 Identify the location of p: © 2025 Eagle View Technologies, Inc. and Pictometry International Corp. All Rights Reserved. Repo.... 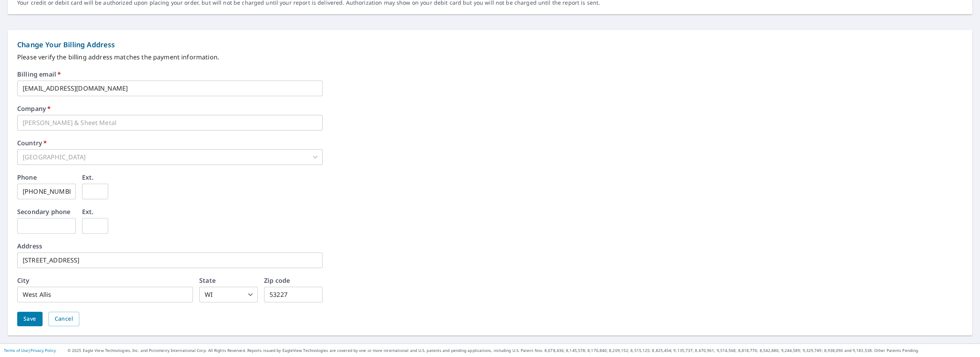
(522, 350).